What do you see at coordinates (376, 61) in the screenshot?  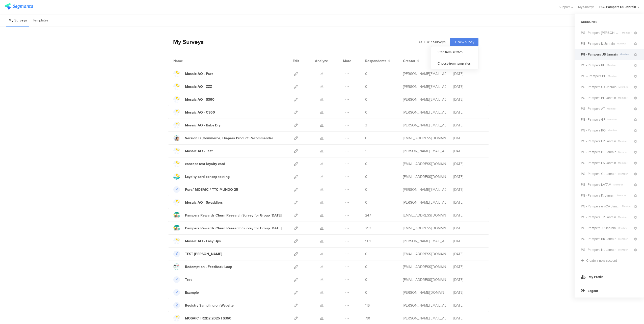 I see `span: Respondents` at bounding box center [376, 61].